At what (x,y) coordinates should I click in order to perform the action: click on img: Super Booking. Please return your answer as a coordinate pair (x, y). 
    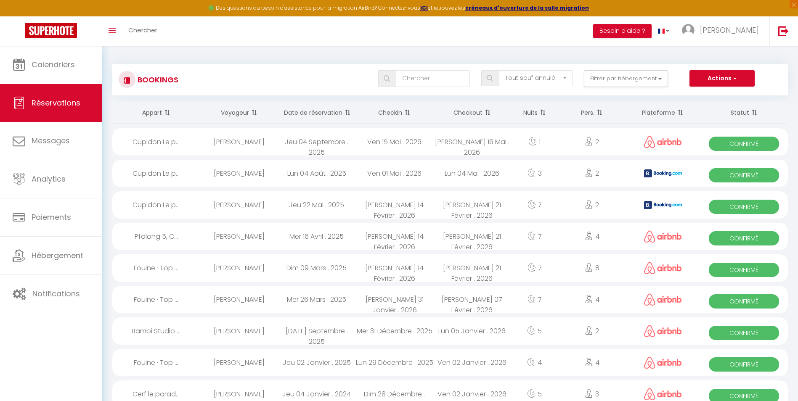
    Looking at the image, I should click on (51, 30).